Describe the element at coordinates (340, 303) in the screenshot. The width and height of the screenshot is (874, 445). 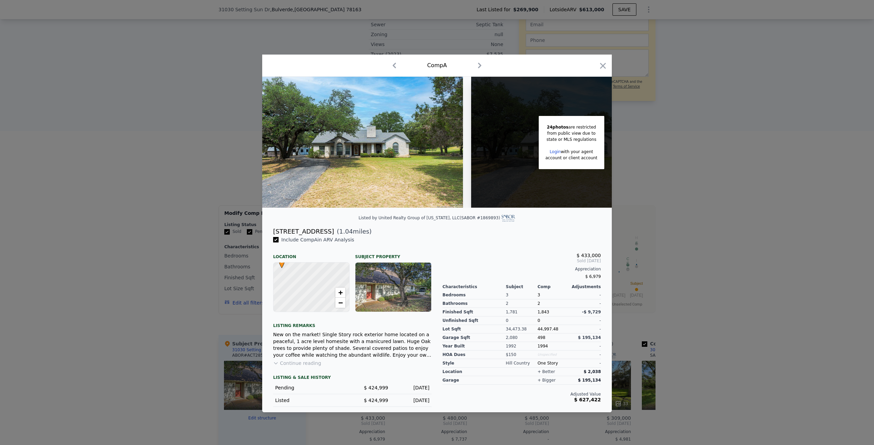
I see `a: Zoom out` at that location.